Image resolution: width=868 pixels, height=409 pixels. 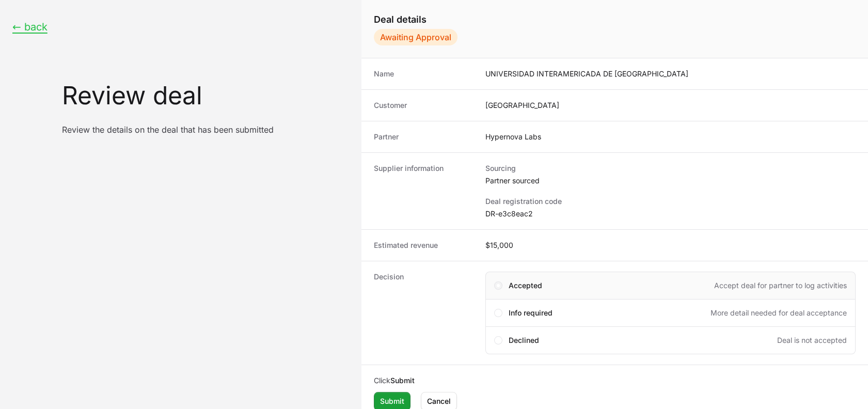 What do you see at coordinates (403, 380) in the screenshot?
I see `b: Submit` at bounding box center [403, 380].